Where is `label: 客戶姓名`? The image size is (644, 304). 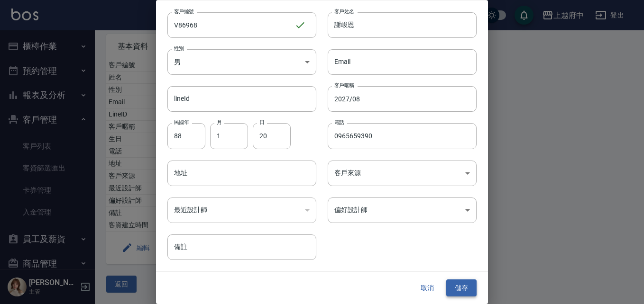 label: 客戶姓名 is located at coordinates (344, 11).